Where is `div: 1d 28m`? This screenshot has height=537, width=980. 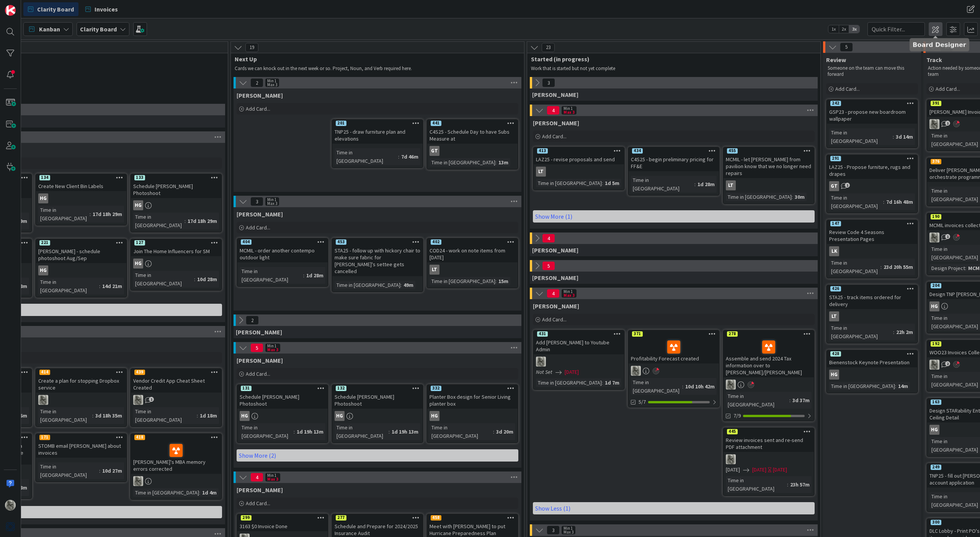 div: 1d 28m is located at coordinates (315, 275).